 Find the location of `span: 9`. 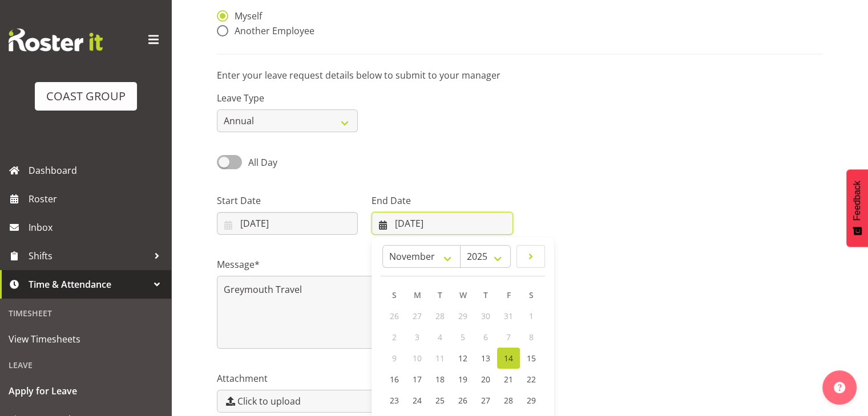

span: 9 is located at coordinates (394, 358).